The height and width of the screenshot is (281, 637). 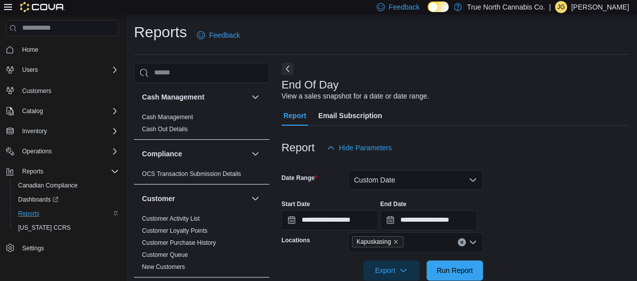 I want to click on div: View a sales snapshot for a date or date range., so click(x=355, y=96).